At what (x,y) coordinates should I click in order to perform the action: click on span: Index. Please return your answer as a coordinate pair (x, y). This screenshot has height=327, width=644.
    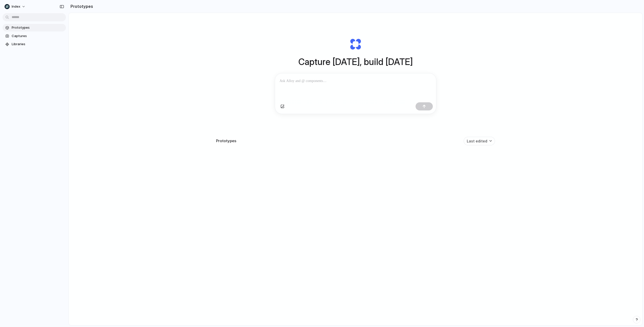
    Looking at the image, I should click on (16, 7).